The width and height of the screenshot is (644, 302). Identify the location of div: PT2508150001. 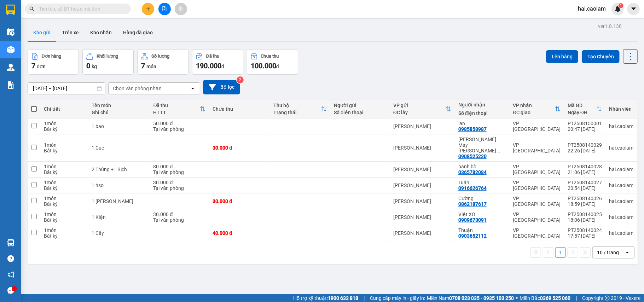
(585, 123).